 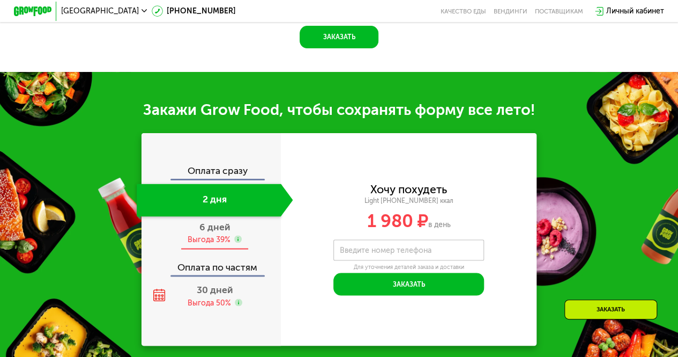 I want to click on a: Качество еды, so click(x=463, y=11).